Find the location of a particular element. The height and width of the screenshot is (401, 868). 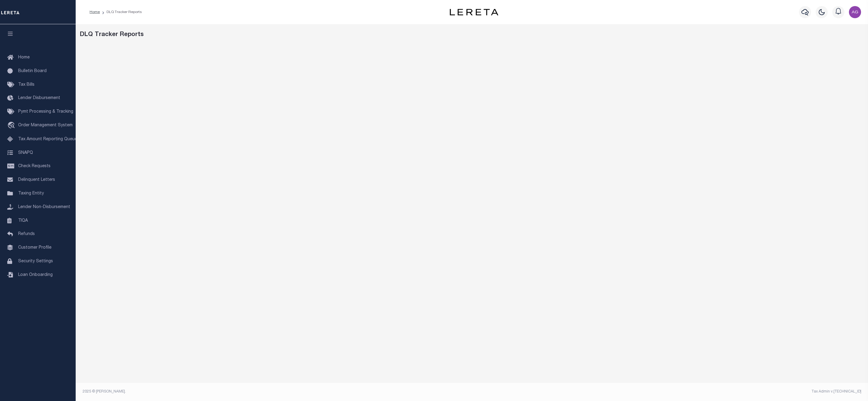

img: svg+xml;base64,PHN2ZyB4bWxucz0iaHR0cDovL3d3dy53My5vcmcvMjAwMC9zdmciIHBvaW50ZXItZXZlbnRzPSJub25lIi... is located at coordinates (855, 12).